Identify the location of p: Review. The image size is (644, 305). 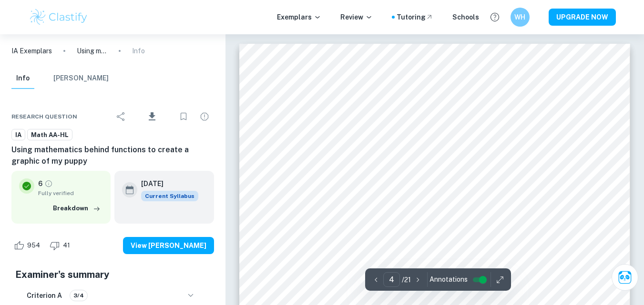
(357, 17).